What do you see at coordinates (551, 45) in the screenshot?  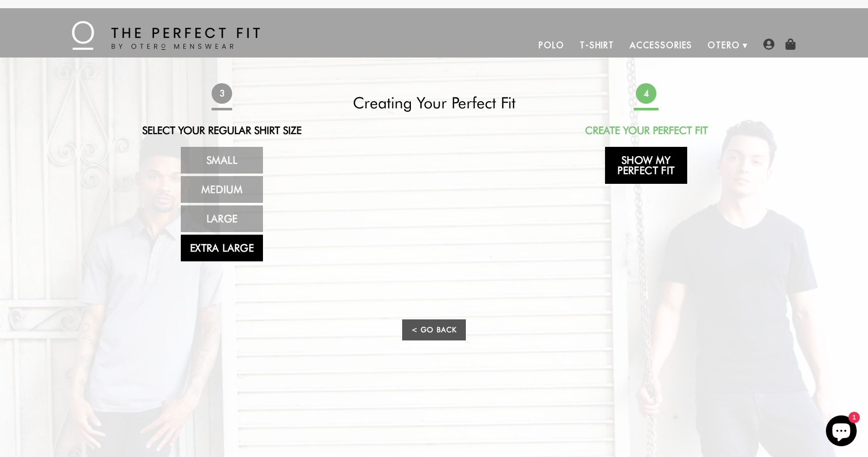 I see `a: Polo` at bounding box center [551, 45].